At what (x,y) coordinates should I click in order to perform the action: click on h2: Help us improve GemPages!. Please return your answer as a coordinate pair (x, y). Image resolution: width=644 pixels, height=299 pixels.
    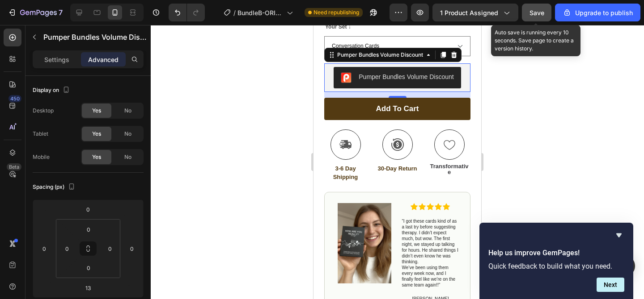
    Looking at the image, I should click on (556, 253).